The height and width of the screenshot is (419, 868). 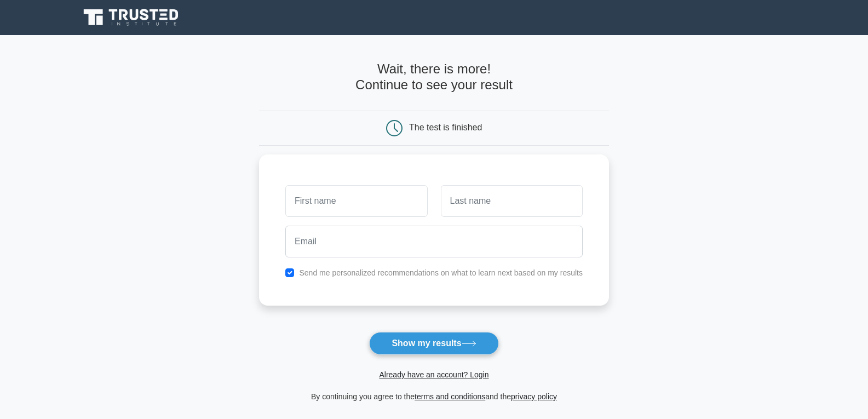 I want to click on input: Last name, so click(x=512, y=201).